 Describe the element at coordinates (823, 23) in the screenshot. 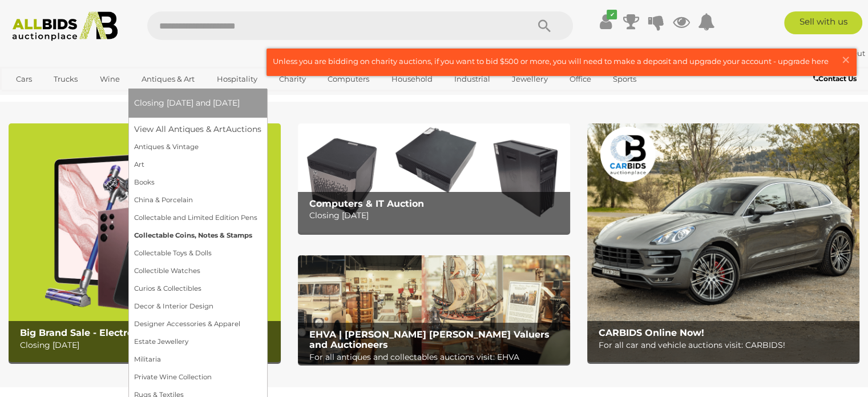

I see `a: Sell with us` at that location.